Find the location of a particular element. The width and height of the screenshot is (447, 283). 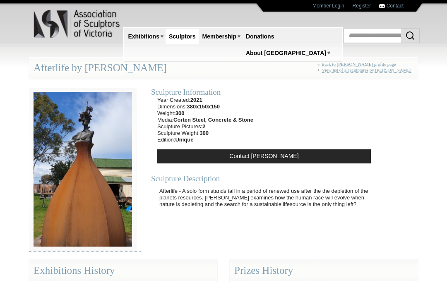

li: Sculpture Weight: is located at coordinates (205, 133).